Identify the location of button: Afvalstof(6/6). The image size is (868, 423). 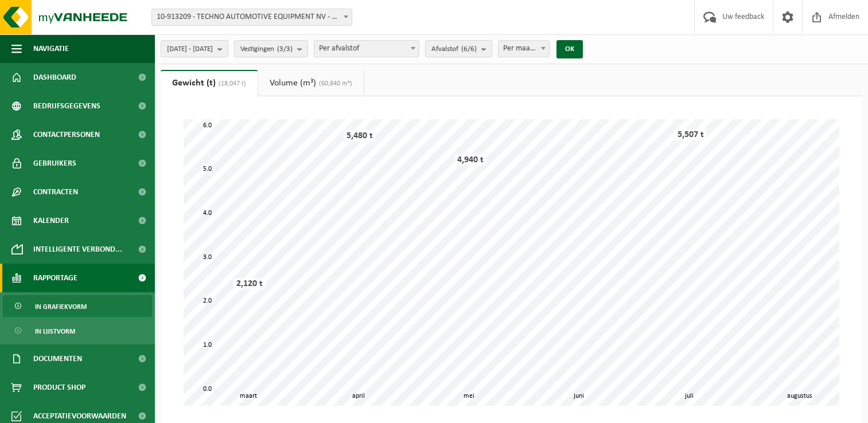
(458, 49).